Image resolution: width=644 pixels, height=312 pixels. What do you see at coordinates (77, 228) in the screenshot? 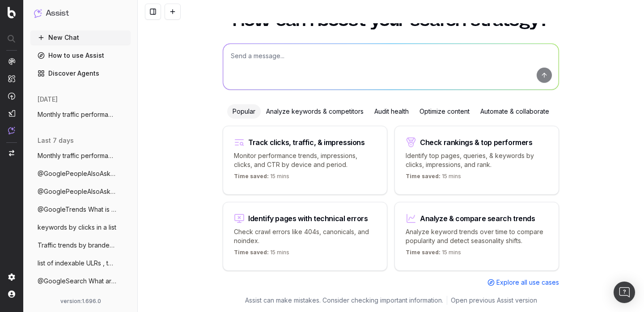
I see `span: keywords by clicks in a list` at bounding box center [77, 228].